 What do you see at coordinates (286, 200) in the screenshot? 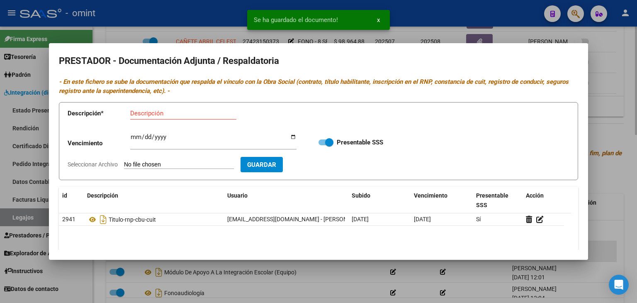
I see `datatable-header-cell: Usuario` at bounding box center [286, 200].